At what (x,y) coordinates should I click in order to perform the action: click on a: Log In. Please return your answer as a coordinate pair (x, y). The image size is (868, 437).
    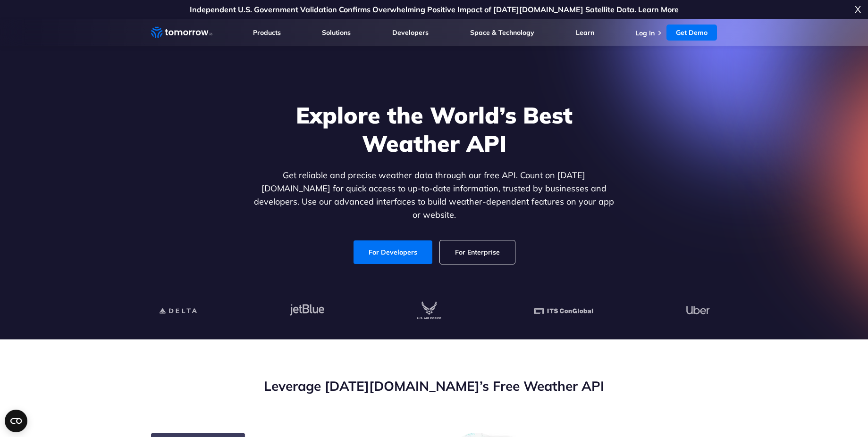
    Looking at the image, I should click on (645, 33).